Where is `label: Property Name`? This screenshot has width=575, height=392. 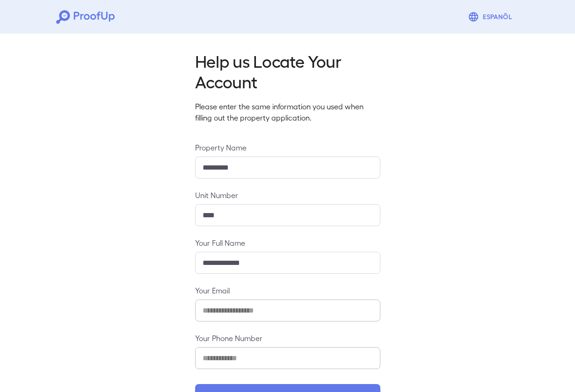
label: Property Name is located at coordinates (288, 147).